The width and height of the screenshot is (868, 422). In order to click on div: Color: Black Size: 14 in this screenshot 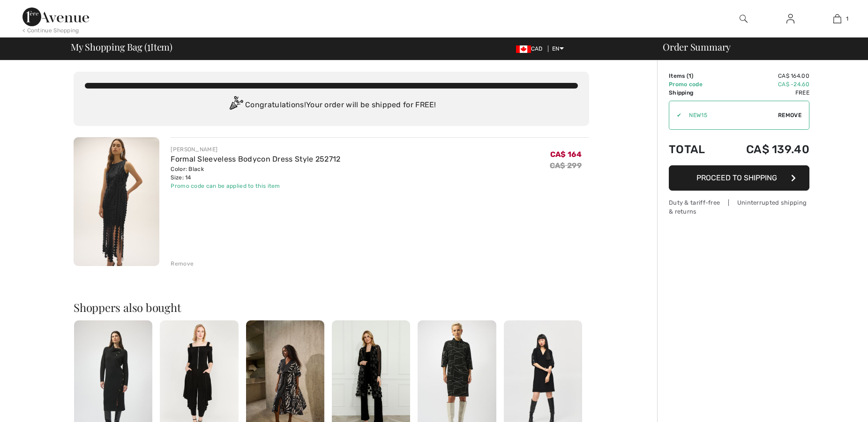, I will do `click(255, 173)`.